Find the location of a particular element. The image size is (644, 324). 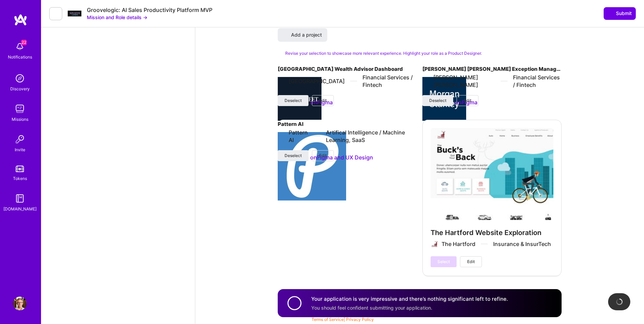

a: Privacy Policy is located at coordinates (360, 319).